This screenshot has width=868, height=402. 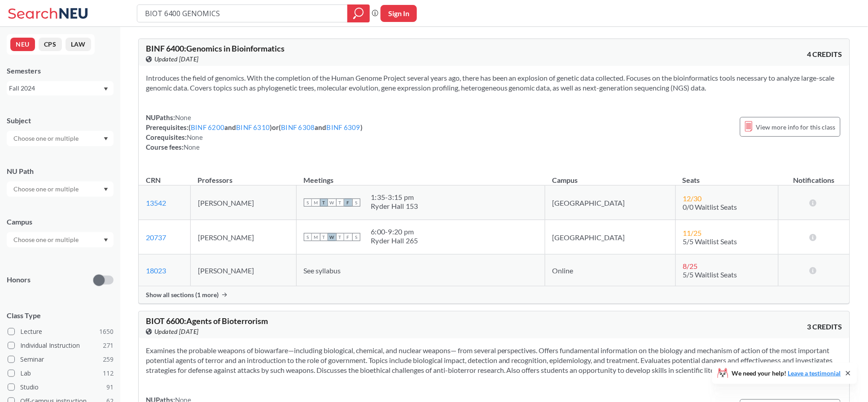 I want to click on span: 1650, so click(x=106, y=332).